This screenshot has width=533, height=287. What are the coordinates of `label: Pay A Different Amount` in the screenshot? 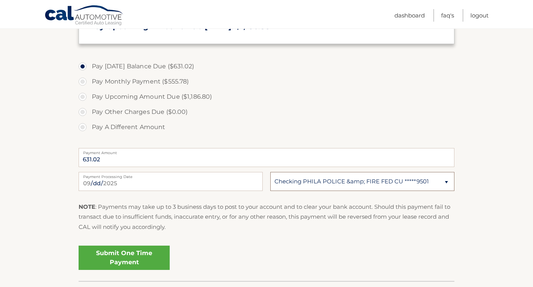 It's located at (266, 127).